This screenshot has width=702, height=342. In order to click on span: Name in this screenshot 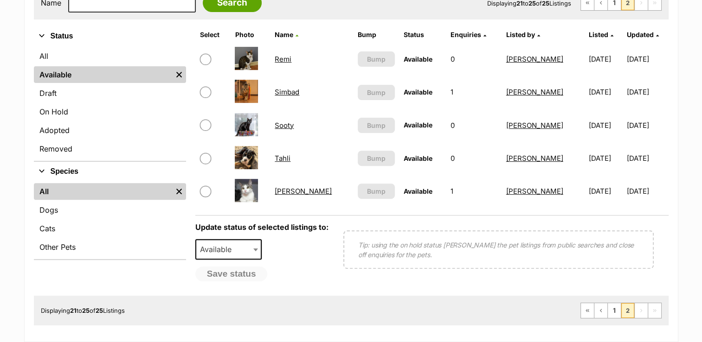, I will do `click(284, 34)`.